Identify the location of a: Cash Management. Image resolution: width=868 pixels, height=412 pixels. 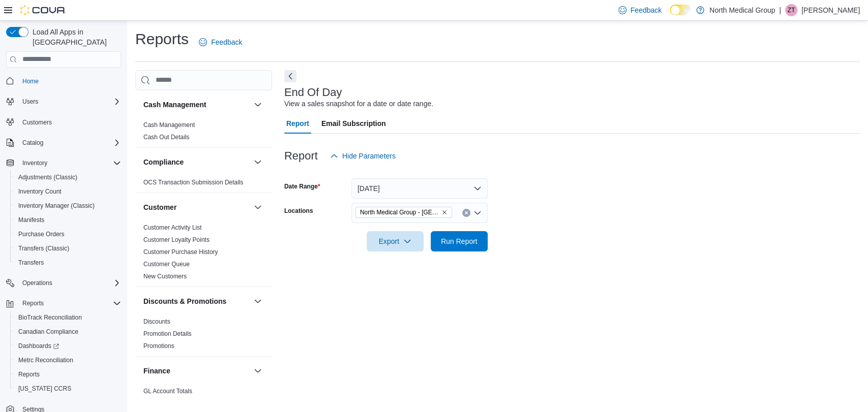
(169, 125).